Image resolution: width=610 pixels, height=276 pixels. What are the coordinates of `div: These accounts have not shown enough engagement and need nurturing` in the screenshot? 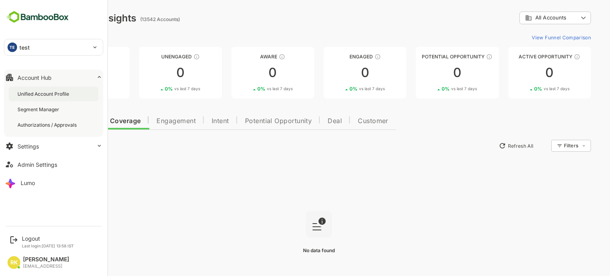 It's located at (169, 57).